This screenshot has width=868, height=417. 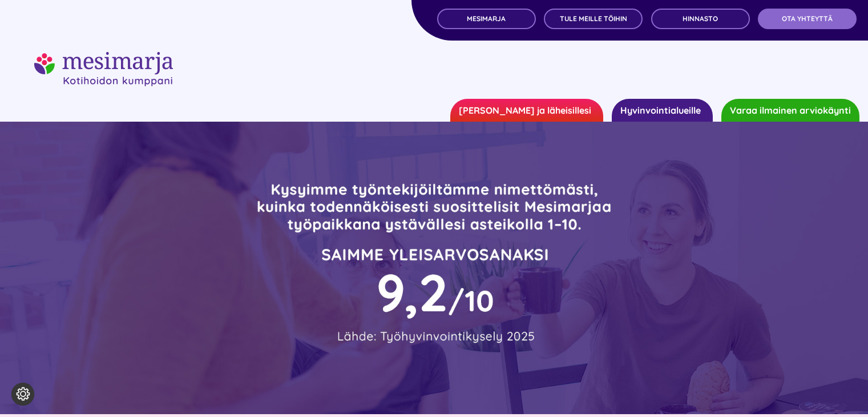 What do you see at coordinates (23, 394) in the screenshot?
I see `button: Evästeasetukset` at bounding box center [23, 394].